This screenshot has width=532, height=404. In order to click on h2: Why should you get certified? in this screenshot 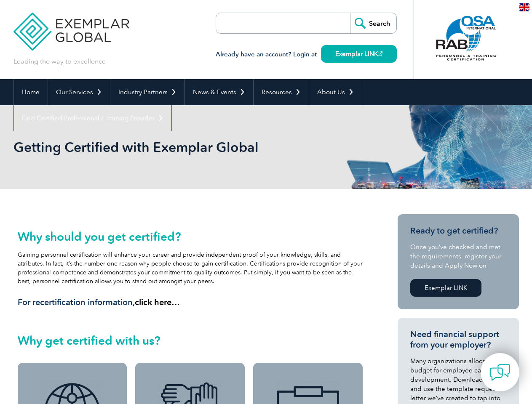, I will do `click(191, 237)`.